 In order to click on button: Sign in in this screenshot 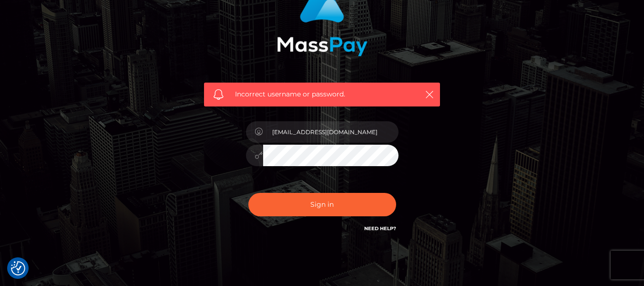, I will do `click(322, 204)`.